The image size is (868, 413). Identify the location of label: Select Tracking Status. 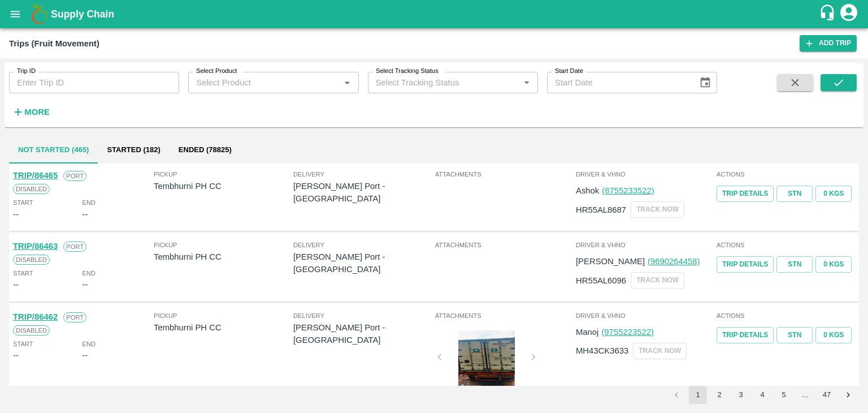
(407, 71).